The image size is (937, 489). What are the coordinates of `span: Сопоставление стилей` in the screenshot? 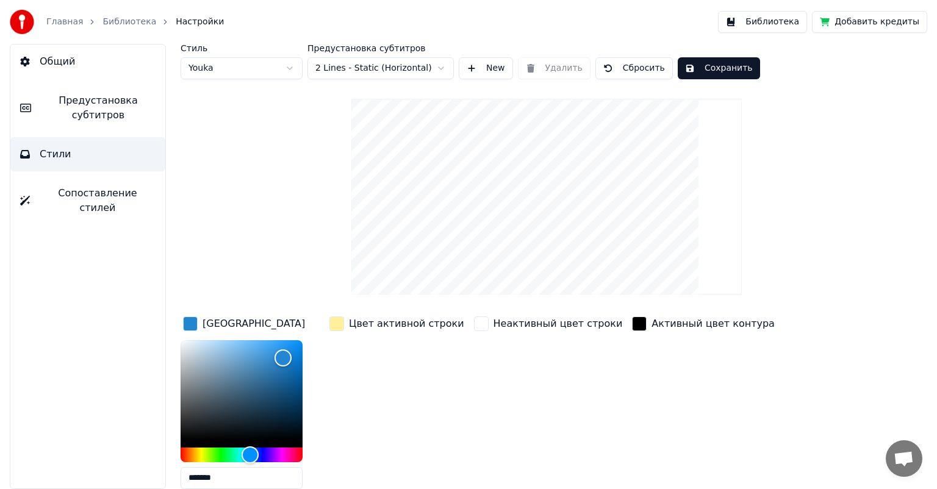 It's located at (98, 201).